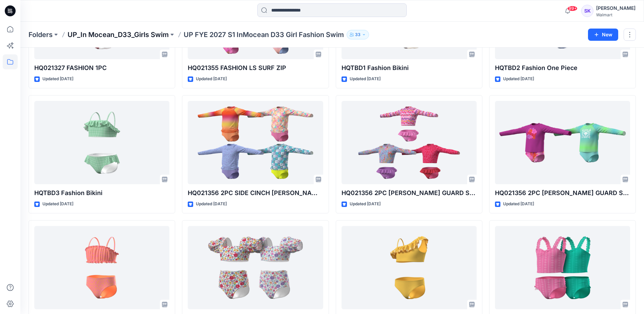  Describe the element at coordinates (409, 68) in the screenshot. I see `p: HQTBD1 Fashion Bikini` at that location.